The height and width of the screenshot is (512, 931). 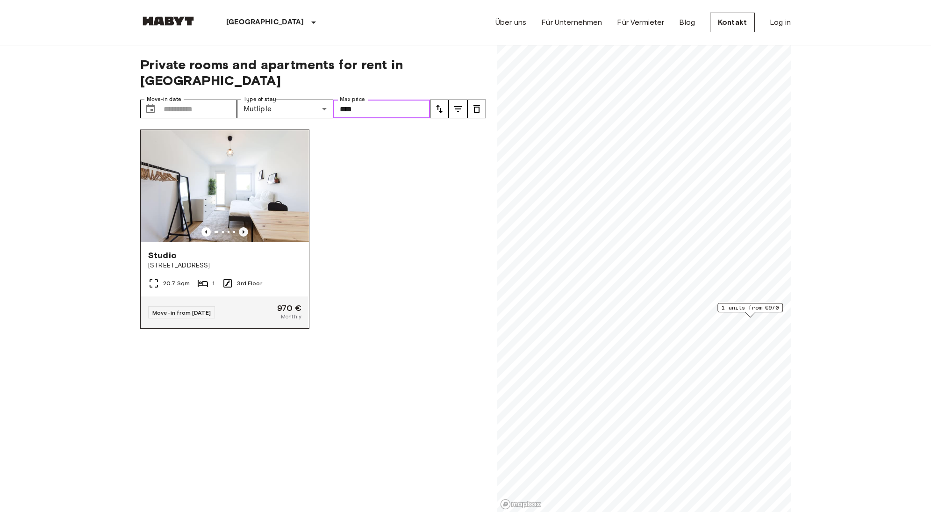 What do you see at coordinates (289, 308) in the screenshot?
I see `span: 970 €` at bounding box center [289, 308].